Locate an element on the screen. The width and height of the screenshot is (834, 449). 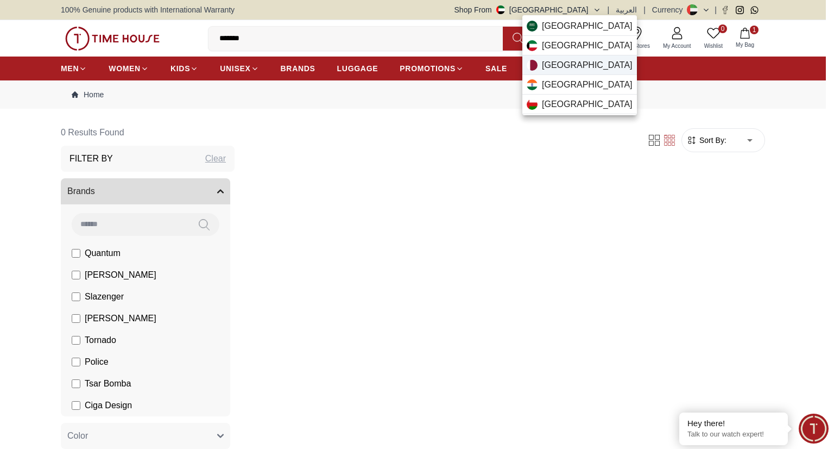
p: Talk to our watch expert! is located at coordinates (734, 434).